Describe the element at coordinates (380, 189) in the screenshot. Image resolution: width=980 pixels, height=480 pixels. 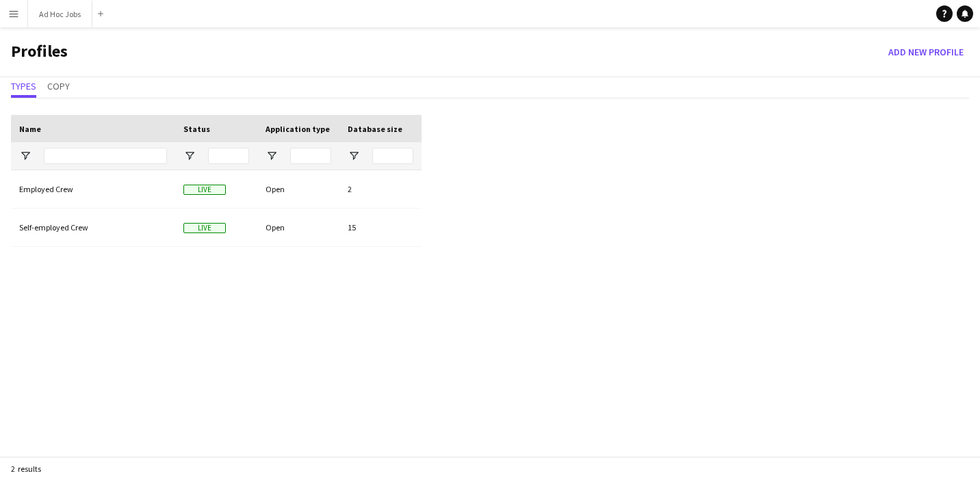
I see `div: 2` at that location.